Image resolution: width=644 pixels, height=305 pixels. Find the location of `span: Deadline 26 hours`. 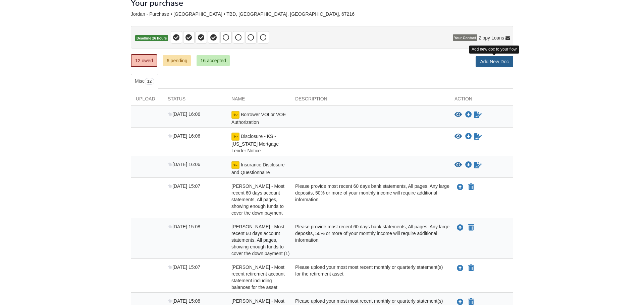

span: Deadline 26 hours is located at coordinates (152, 38).